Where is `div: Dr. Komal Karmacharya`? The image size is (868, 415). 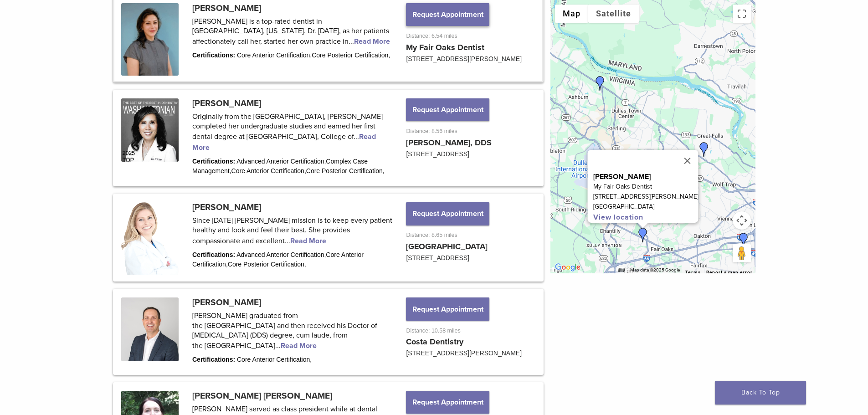
div: Dr. Komal Karmacharya is located at coordinates (643, 235).